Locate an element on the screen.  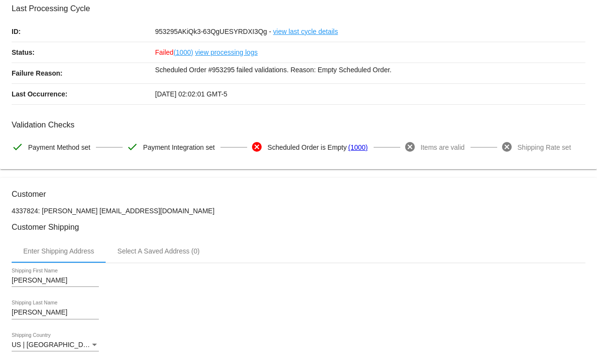
h3: Customer is located at coordinates (298, 194).